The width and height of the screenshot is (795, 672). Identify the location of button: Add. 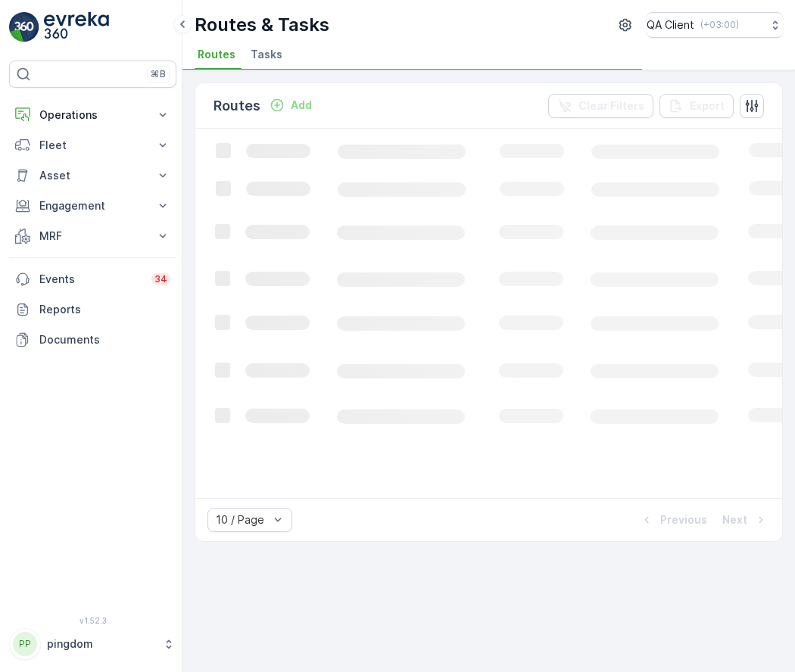
(291, 106).